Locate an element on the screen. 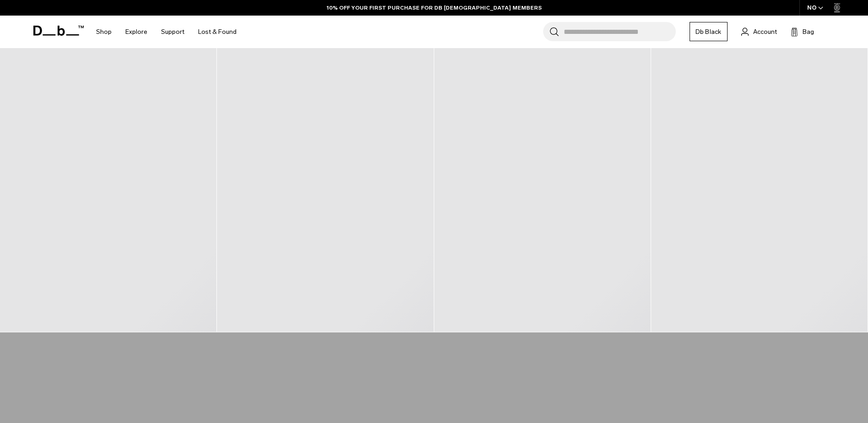 This screenshot has width=868, height=423. button: Bag is located at coordinates (802, 32).